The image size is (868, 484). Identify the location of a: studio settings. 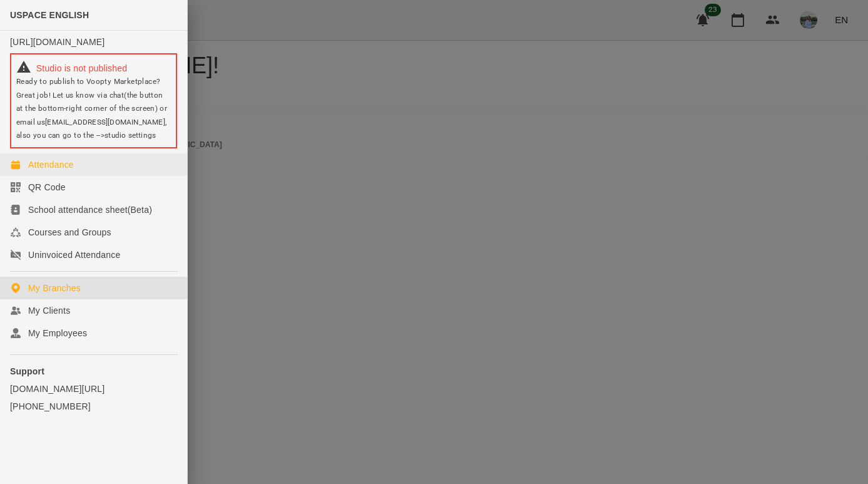
(130, 135).